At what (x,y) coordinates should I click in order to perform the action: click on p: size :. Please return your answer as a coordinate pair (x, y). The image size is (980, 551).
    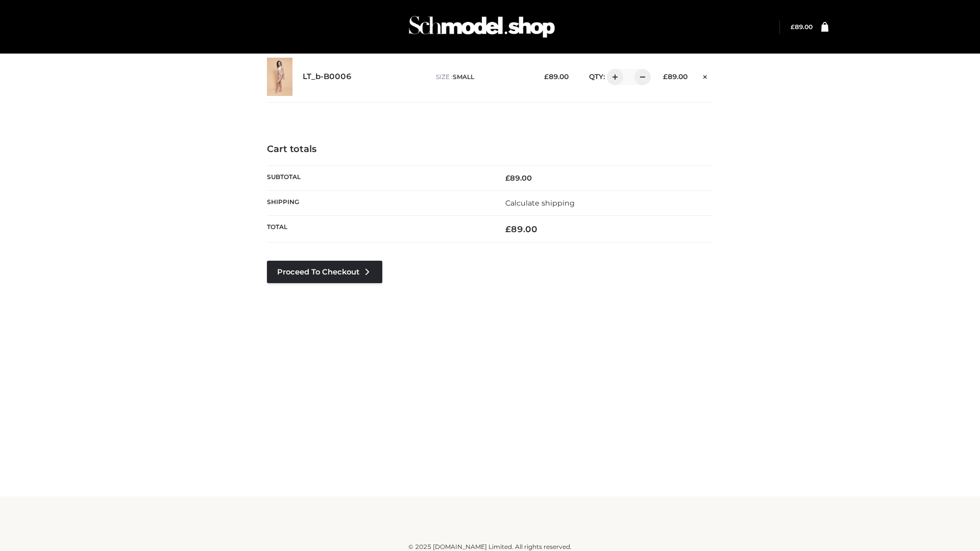
    Looking at the image, I should click on (482, 77).